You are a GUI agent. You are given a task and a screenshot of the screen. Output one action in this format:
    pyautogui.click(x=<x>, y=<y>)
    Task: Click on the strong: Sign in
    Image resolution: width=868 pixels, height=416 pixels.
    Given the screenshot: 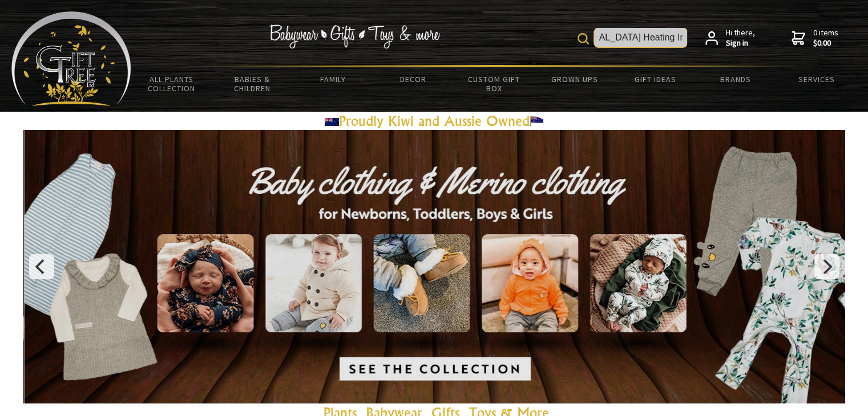 What is the action you would take?
    pyautogui.click(x=740, y=44)
    